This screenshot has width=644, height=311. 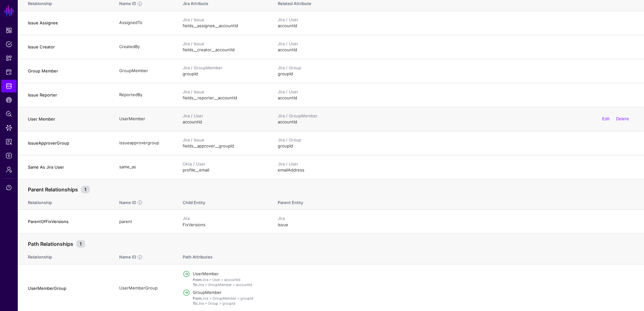 I want to click on a: Delete, so click(x=622, y=119).